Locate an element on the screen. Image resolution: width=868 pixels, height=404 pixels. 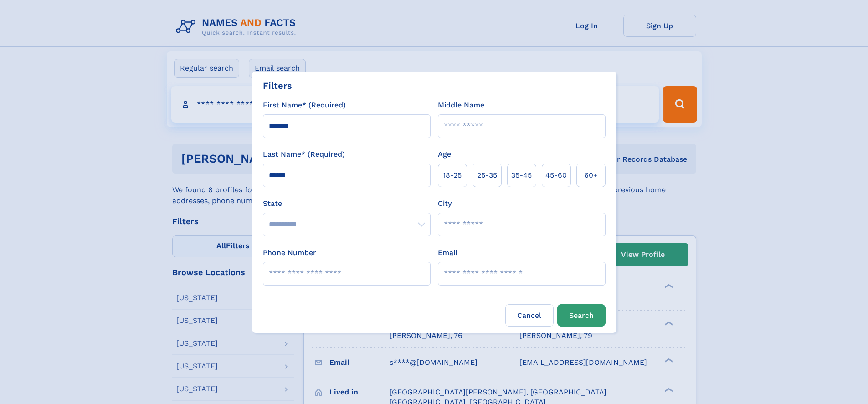
div: Filters is located at coordinates (277, 86).